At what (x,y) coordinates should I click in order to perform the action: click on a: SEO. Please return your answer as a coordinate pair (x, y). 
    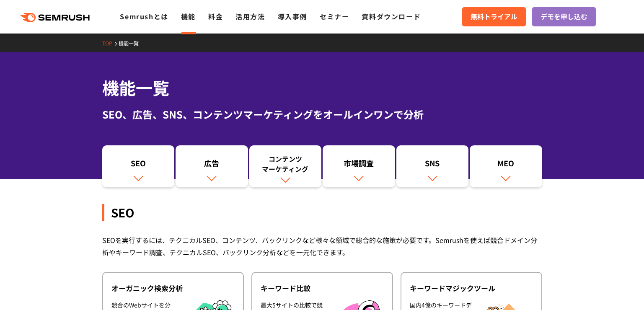
    Looking at the image, I should click on (138, 166).